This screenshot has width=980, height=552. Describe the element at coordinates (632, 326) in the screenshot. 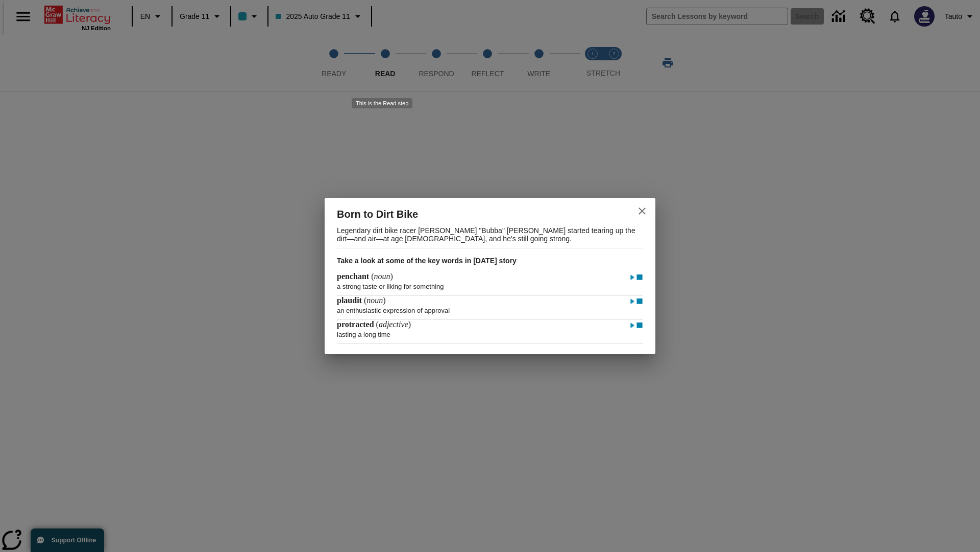

I see `img: Play - protracted` at that location.